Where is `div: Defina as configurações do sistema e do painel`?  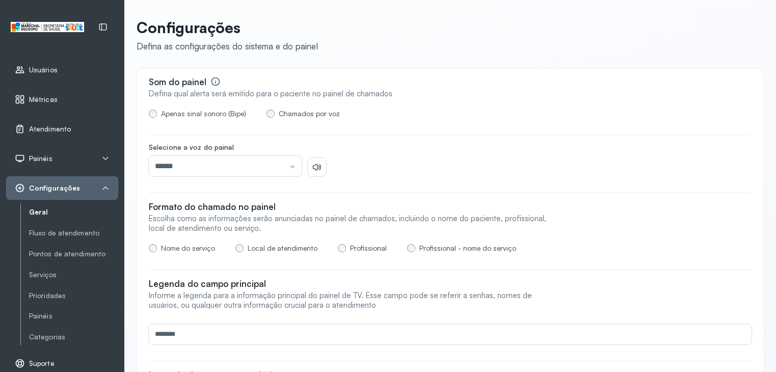 div: Defina as configurações do sistema e do painel is located at coordinates (227, 46).